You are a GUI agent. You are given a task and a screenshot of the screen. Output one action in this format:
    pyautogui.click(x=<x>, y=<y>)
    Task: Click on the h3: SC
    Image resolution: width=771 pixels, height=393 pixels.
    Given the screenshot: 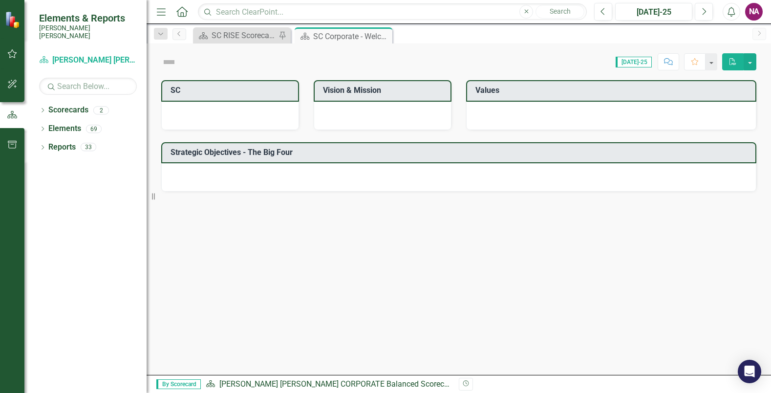 What is the action you would take?
    pyautogui.click(x=231, y=90)
    